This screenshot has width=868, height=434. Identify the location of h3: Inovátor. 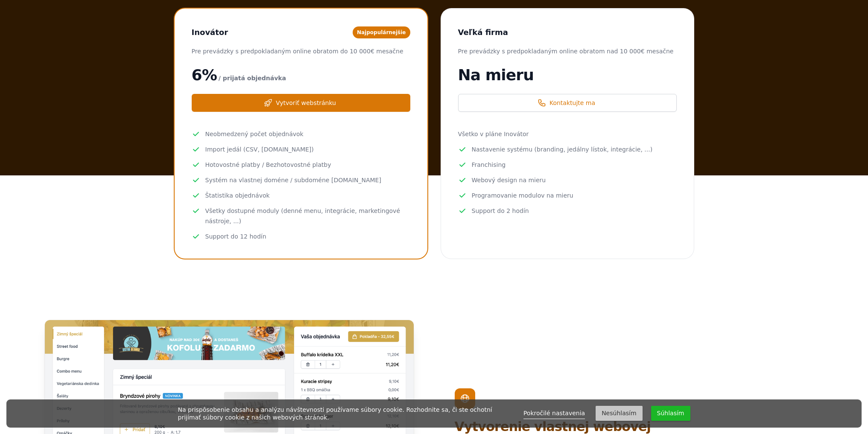
(210, 32).